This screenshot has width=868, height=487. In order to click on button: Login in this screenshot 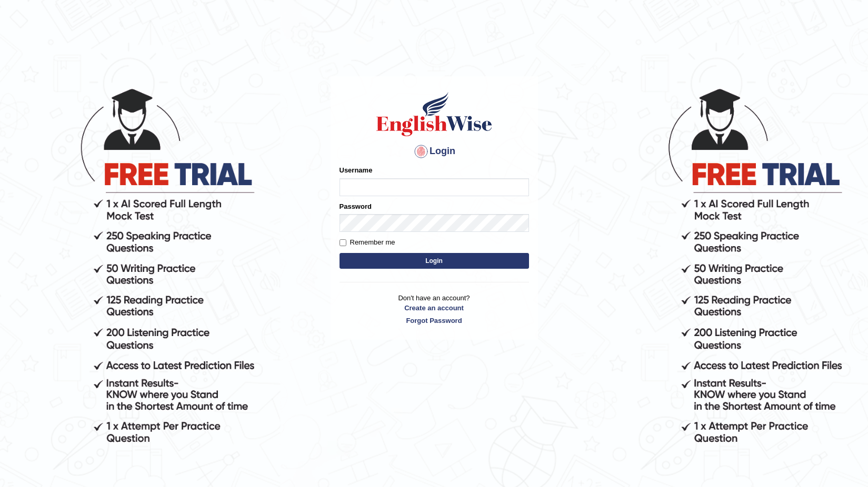, I will do `click(434, 261)`.